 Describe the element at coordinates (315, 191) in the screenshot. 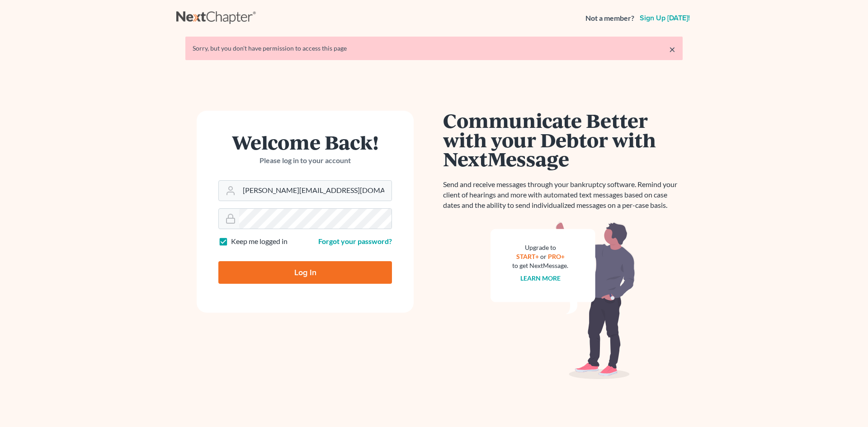

I see `input: Email Address` at that location.